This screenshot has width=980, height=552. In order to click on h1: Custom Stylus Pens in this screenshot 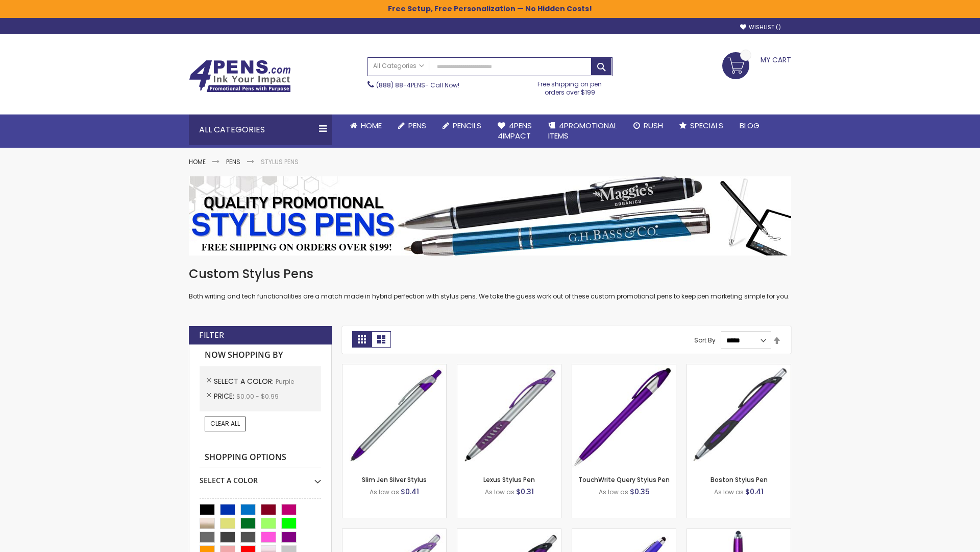, I will do `click(490, 274)`.